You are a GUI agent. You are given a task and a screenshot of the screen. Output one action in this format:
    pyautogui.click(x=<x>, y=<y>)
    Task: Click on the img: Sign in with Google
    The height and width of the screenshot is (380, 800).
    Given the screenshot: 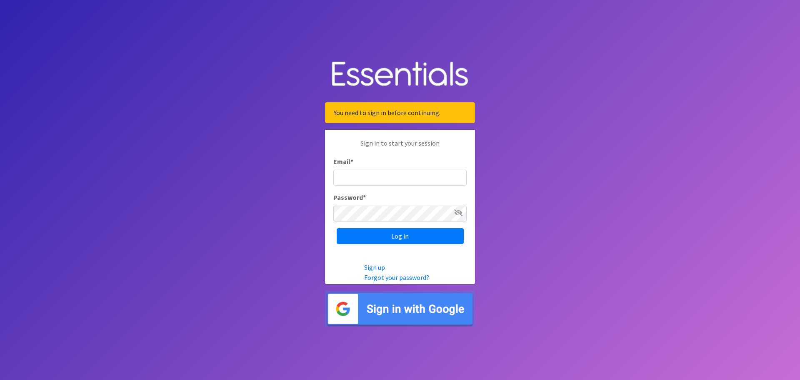 What is the action you would take?
    pyautogui.click(x=400, y=308)
    